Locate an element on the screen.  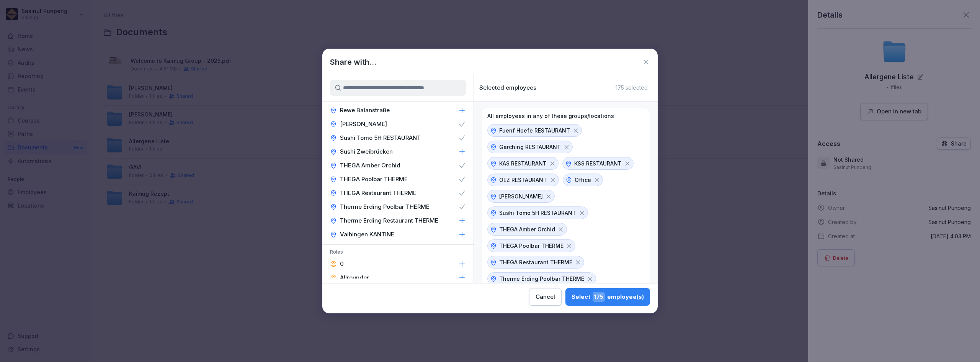
p: 175 selected is located at coordinates (632, 88).